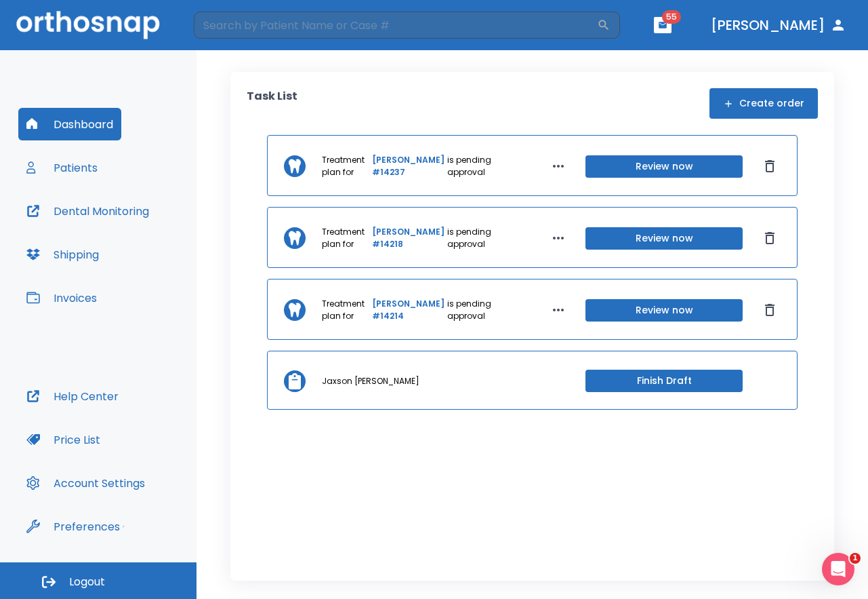  Describe the element at coordinates (63, 439) in the screenshot. I see `button: Price List` at that location.